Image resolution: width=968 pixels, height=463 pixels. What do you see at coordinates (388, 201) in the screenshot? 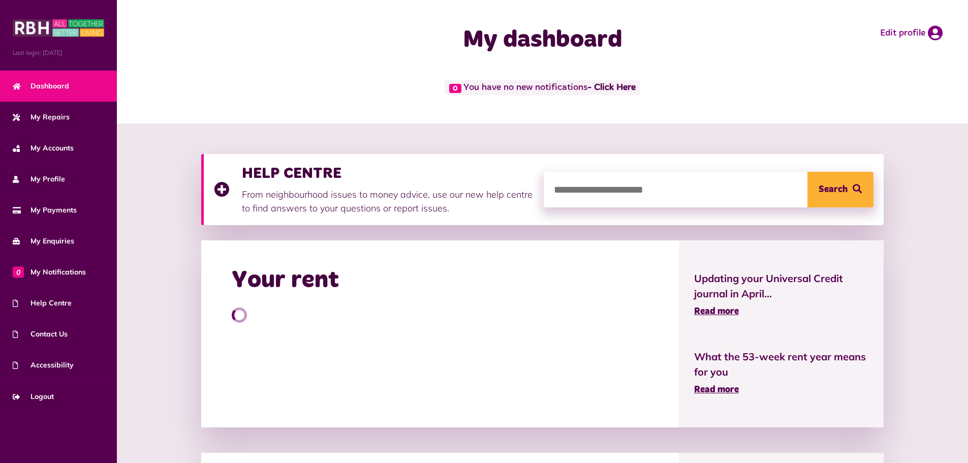
I see `p: From neighbourhood issues to money advice, use our new help centre to find answers to your questi...` at bounding box center [388, 201].